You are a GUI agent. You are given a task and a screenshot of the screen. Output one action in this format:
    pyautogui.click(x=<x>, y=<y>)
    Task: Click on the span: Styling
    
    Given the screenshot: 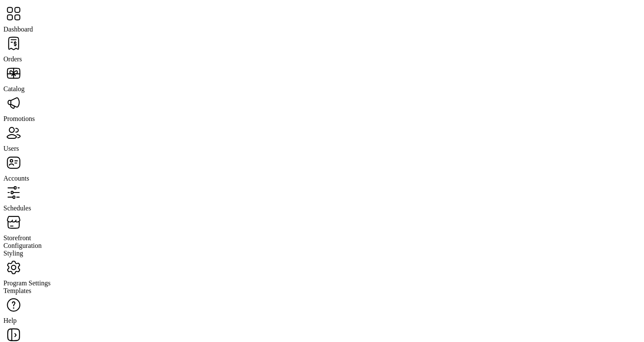 What is the action you would take?
    pyautogui.click(x=13, y=253)
    